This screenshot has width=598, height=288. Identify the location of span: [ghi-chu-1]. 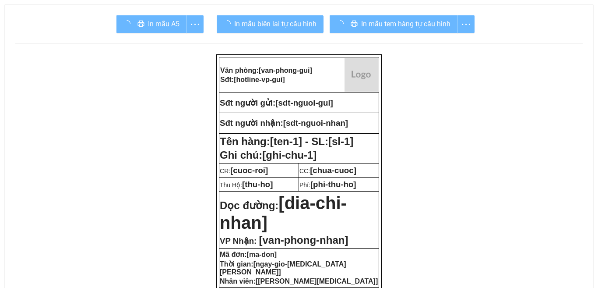
(289, 154).